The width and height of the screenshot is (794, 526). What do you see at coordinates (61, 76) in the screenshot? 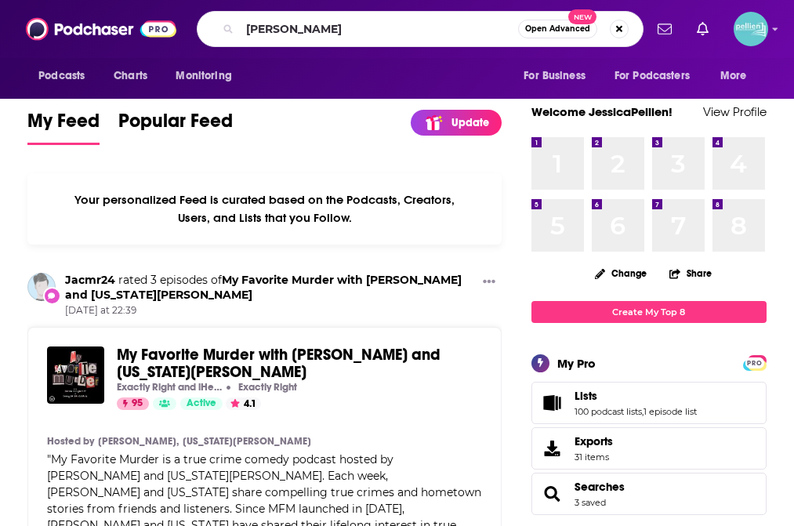
I see `span: Podcasts` at bounding box center [61, 76].